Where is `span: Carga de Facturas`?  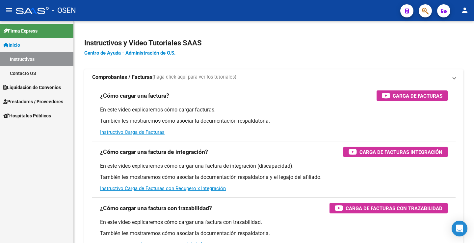 span: Carga de Facturas is located at coordinates (418, 96).